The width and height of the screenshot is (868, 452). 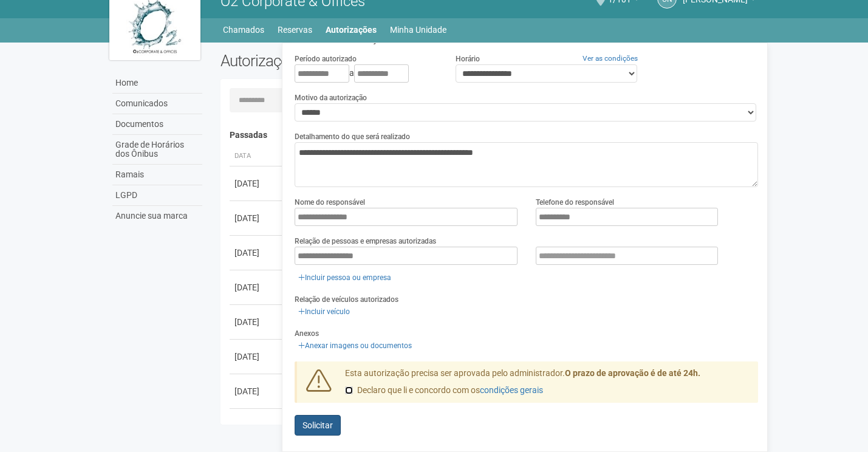 I want to click on h3: Nova Autorização, so click(x=526, y=38).